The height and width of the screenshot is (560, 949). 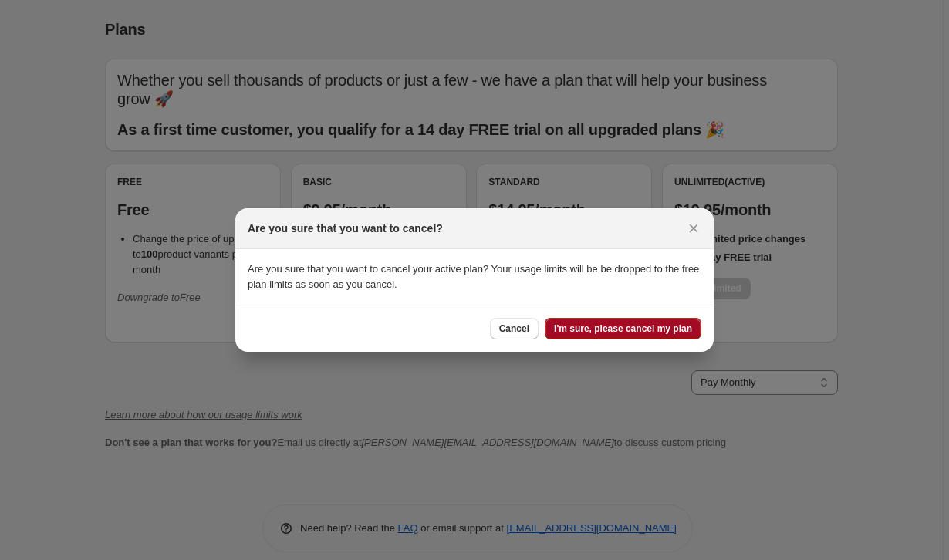 I want to click on button: Cancel, so click(x=514, y=328).